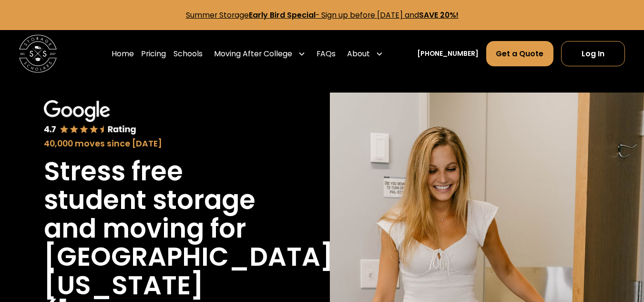 This screenshot has height=302, width=644. I want to click on strong: Early Bird Special, so click(282, 15).